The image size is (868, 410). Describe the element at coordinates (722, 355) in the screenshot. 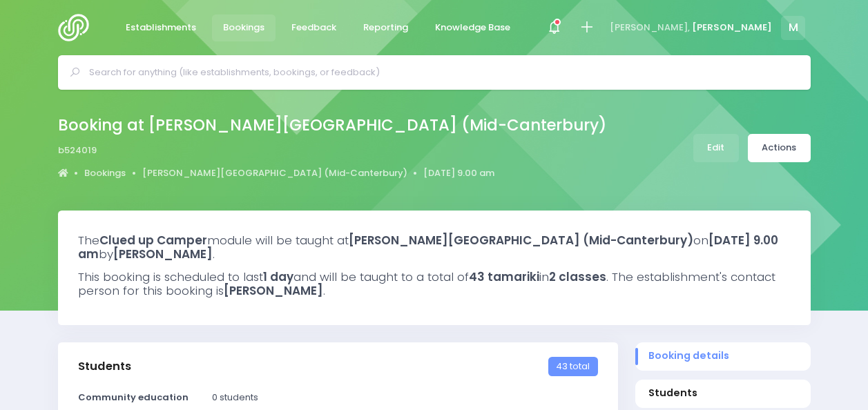

I see `span: Booking details` at that location.